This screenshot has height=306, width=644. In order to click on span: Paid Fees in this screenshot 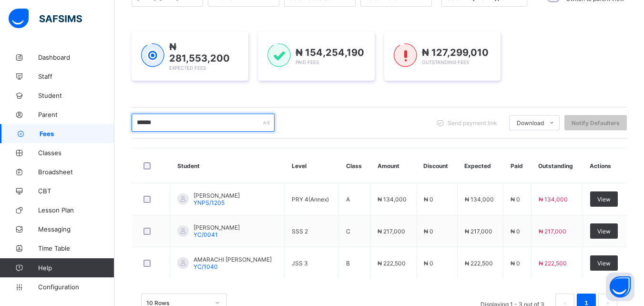, I will do `click(307, 62)`.